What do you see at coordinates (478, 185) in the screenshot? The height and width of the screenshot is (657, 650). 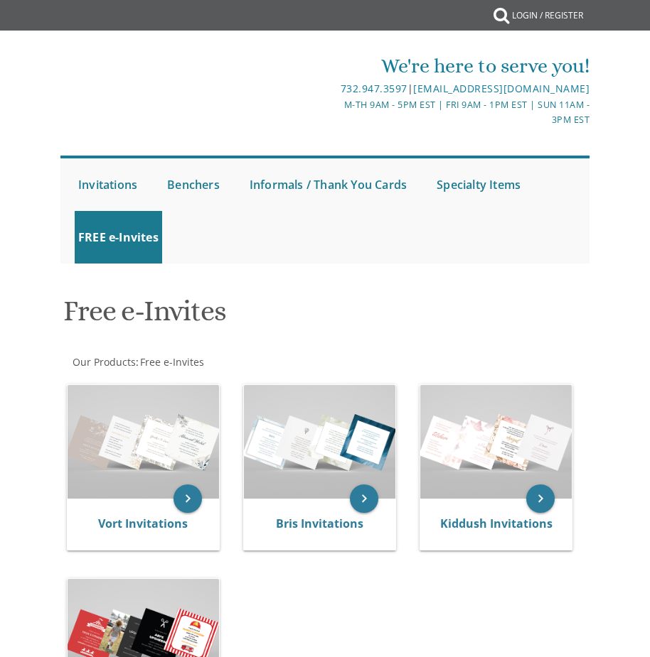 I see `a: Specialty Items` at bounding box center [478, 185].